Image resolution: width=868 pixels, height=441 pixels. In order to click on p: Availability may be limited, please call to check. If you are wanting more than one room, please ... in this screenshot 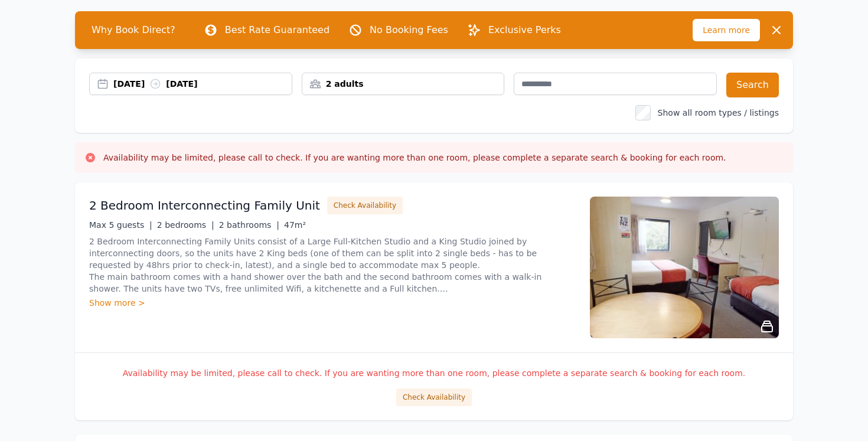, I will do `click(434, 373)`.